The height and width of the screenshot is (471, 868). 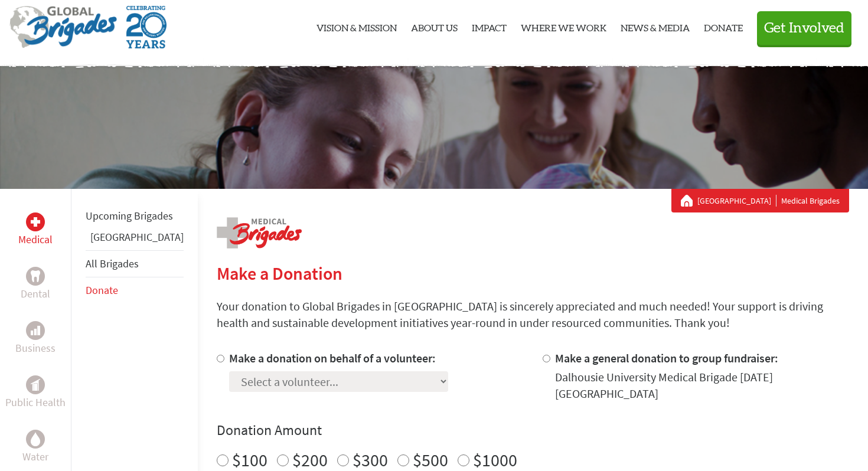 What do you see at coordinates (760, 201) in the screenshot?
I see `div: Medical Brigades` at bounding box center [760, 201].